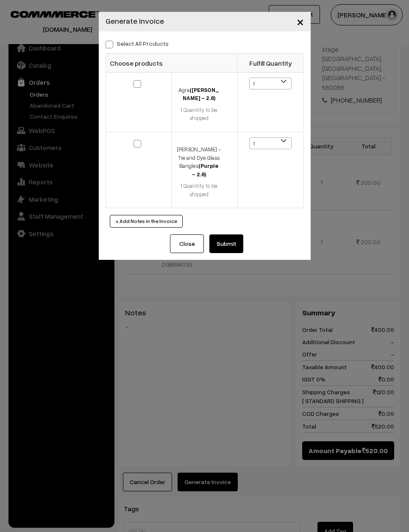  What do you see at coordinates (146, 221) in the screenshot?
I see `button: + Add Notes in the Invoice` at bounding box center [146, 221].